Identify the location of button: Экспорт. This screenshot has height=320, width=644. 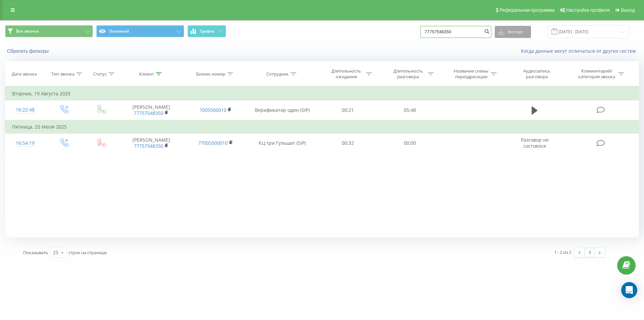
(513, 32).